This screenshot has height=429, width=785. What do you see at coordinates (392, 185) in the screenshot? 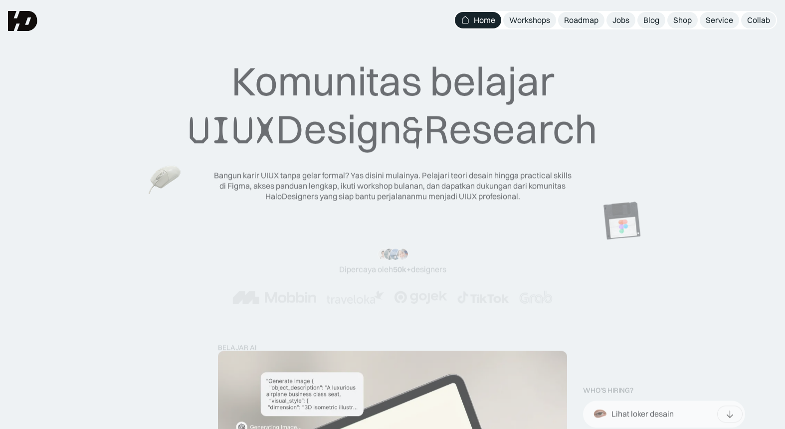
I see `div: Bangun karir UIUX tanpa gelar formal? Yas disini mulainya. Pelajari teori desain hingga practical...` at bounding box center [392, 185].